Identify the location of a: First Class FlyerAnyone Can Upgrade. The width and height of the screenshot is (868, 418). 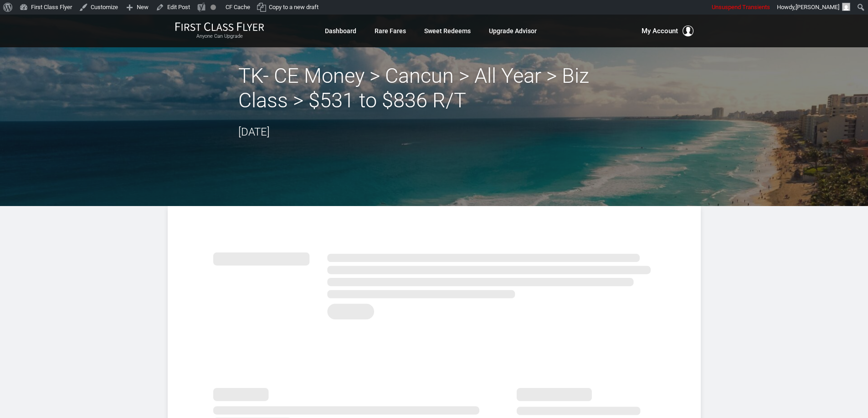
(219, 31).